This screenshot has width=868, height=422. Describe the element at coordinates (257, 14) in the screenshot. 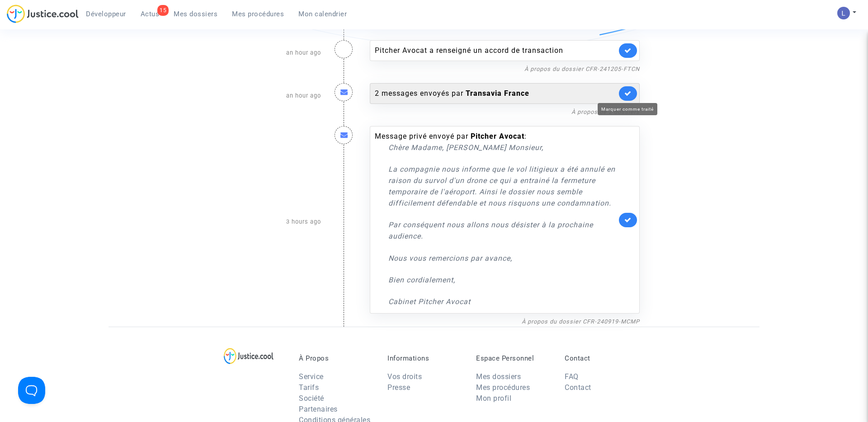

I see `span: Mes procédures` at that location.